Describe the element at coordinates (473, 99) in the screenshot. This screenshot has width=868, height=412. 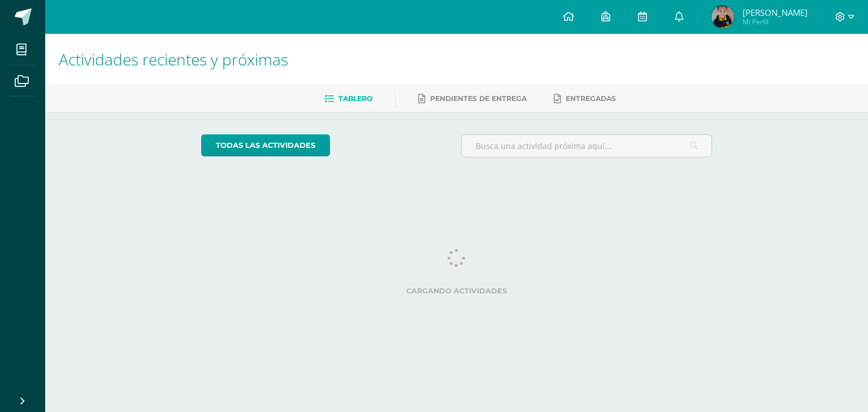
I see `a: Pendientes de entrega` at that location.